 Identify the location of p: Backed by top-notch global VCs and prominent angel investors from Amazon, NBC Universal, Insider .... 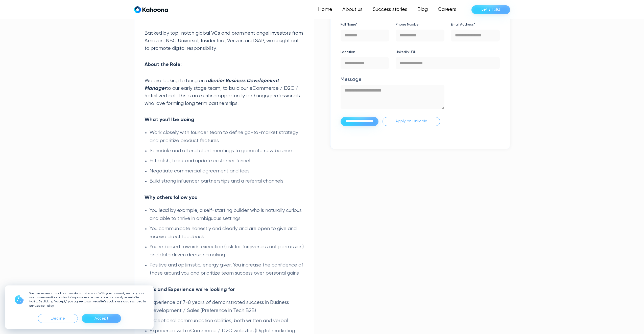
(224, 41).